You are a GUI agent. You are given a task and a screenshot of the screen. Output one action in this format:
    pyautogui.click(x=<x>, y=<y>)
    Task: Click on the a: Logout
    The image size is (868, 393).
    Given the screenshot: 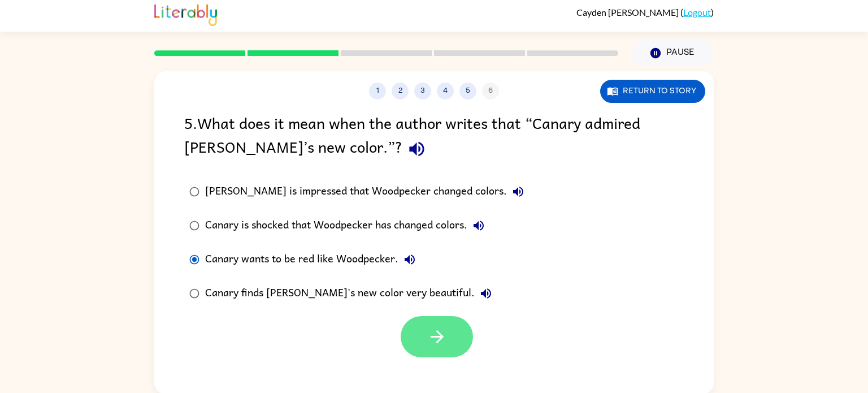 What is the action you would take?
    pyautogui.click(x=696, y=12)
    